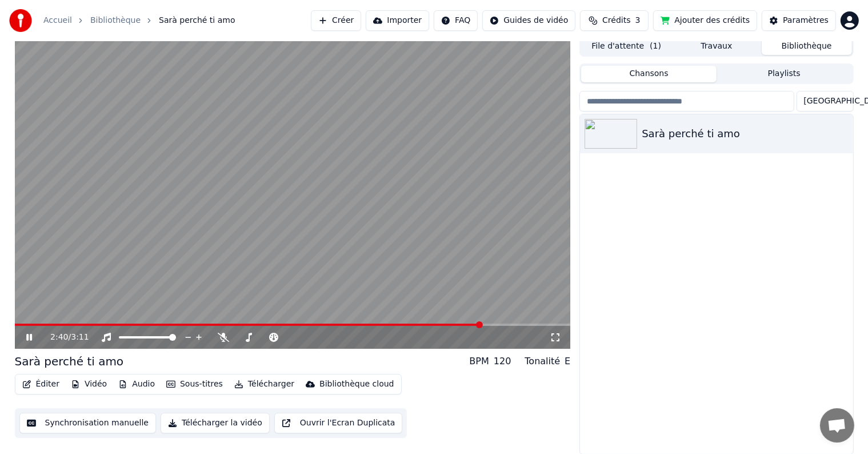 This screenshot has width=868, height=454. I want to click on div: Tonalité, so click(542, 361).